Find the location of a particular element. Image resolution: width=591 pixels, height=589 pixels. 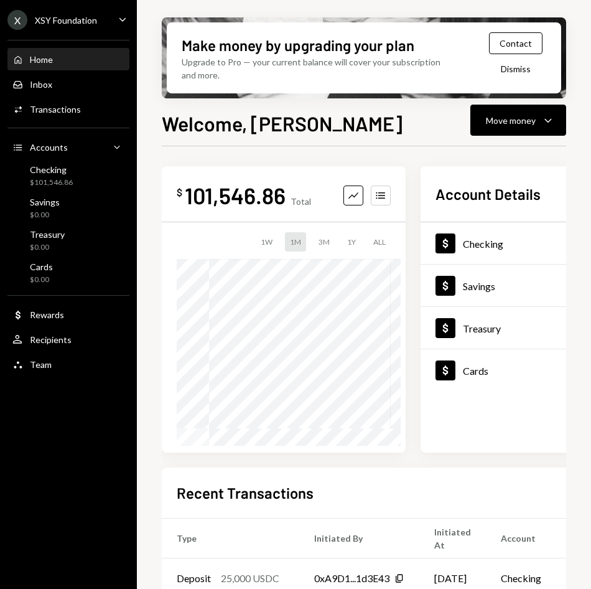

div: Inbox is located at coordinates (41, 84).